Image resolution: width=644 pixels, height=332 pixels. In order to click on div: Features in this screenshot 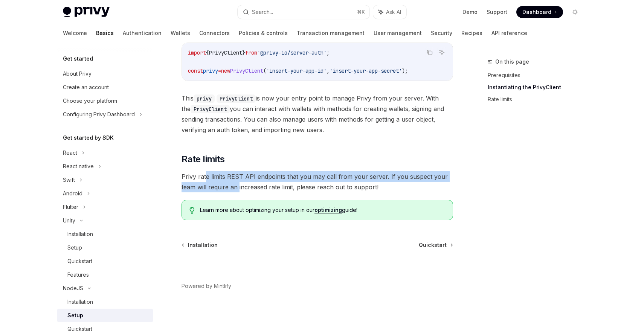, I will do `click(78, 274)`.